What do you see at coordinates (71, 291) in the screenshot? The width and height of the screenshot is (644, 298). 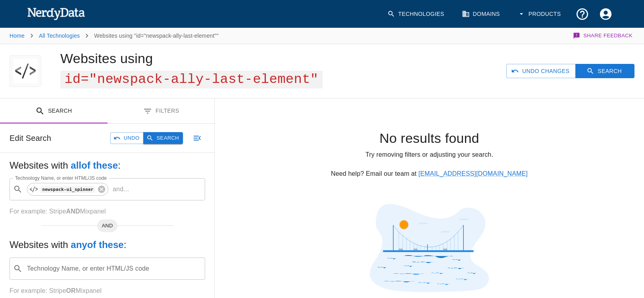 I see `b: OR` at bounding box center [71, 291].